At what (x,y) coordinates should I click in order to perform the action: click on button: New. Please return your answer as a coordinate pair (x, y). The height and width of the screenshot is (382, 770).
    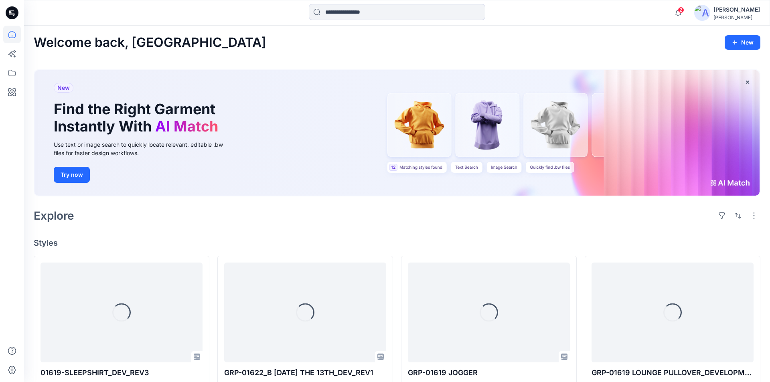
    Looking at the image, I should click on (742, 42).